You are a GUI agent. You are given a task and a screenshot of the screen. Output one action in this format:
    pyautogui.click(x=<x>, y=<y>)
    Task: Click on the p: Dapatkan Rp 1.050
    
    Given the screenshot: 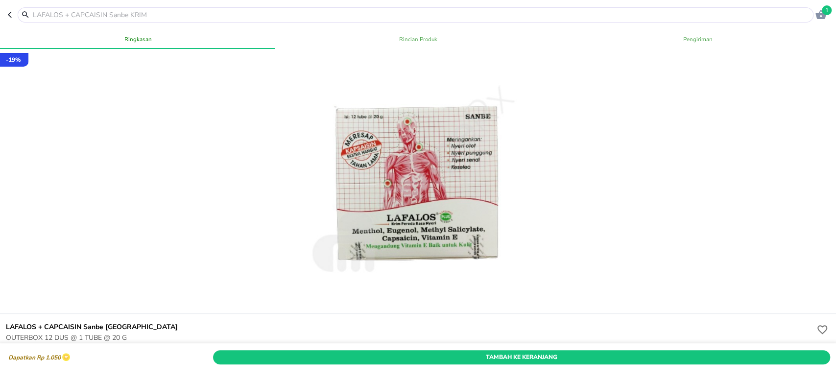 What is the action you would take?
    pyautogui.click(x=33, y=358)
    